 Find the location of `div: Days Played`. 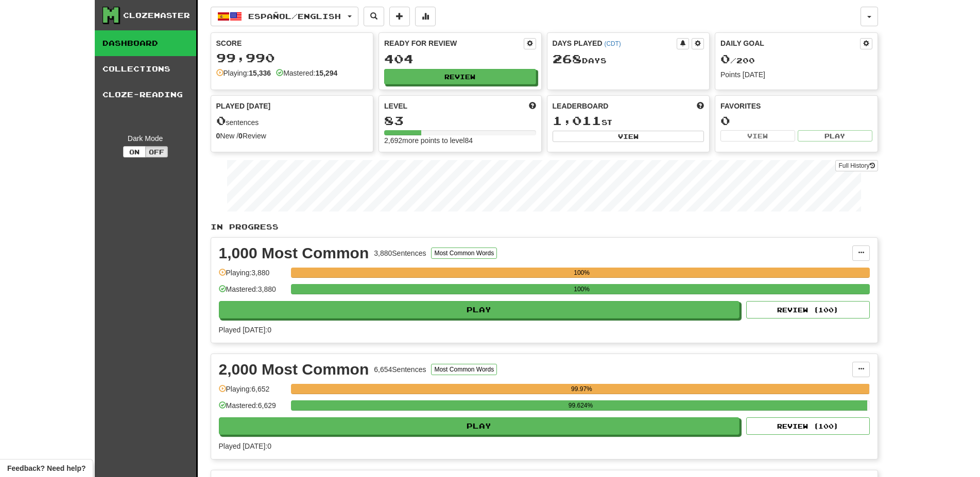

div: Days Played is located at coordinates (615, 43).